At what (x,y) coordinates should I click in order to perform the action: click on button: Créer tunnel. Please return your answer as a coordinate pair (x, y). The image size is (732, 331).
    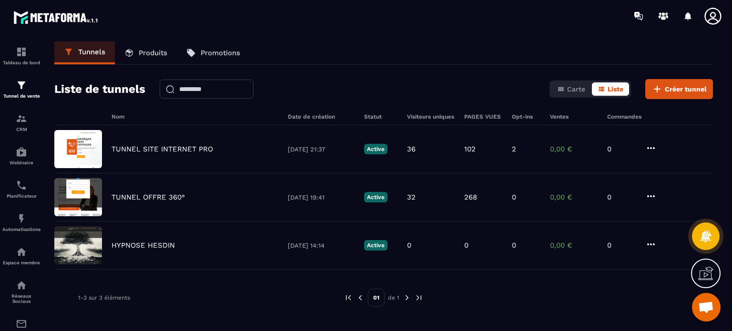
    Looking at the image, I should click on (679, 89).